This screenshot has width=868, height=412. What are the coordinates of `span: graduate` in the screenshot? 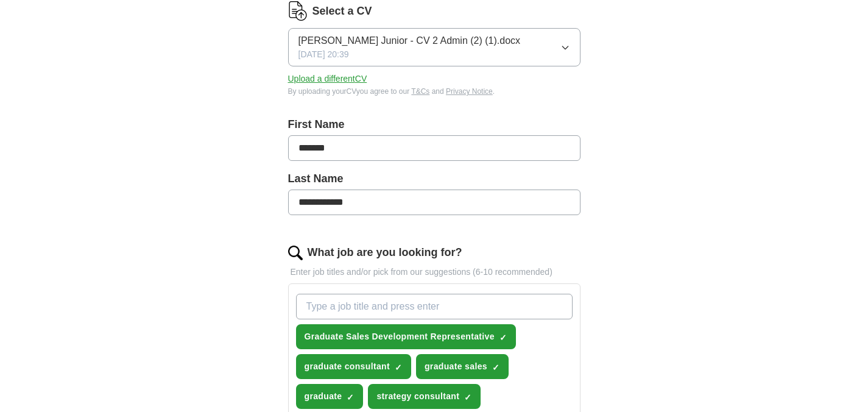 It's located at (324, 395).